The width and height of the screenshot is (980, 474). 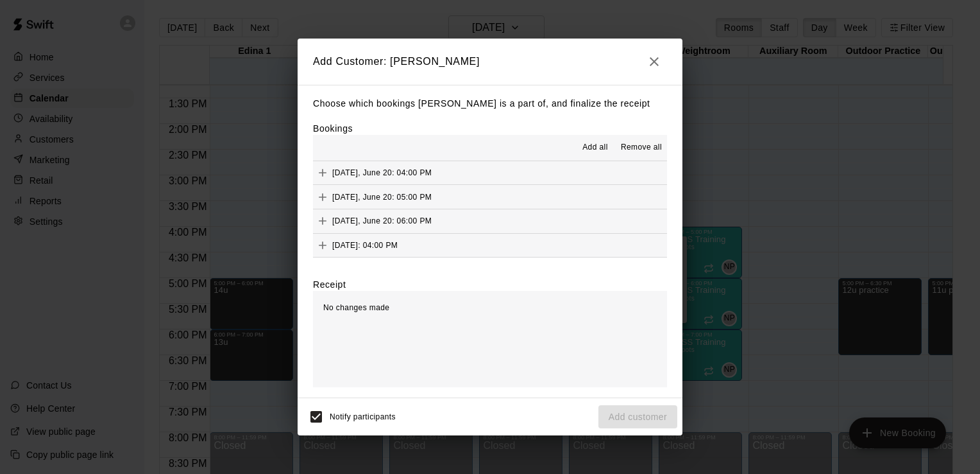 What do you see at coordinates (642, 148) in the screenshot?
I see `span: Remove all` at bounding box center [642, 148].